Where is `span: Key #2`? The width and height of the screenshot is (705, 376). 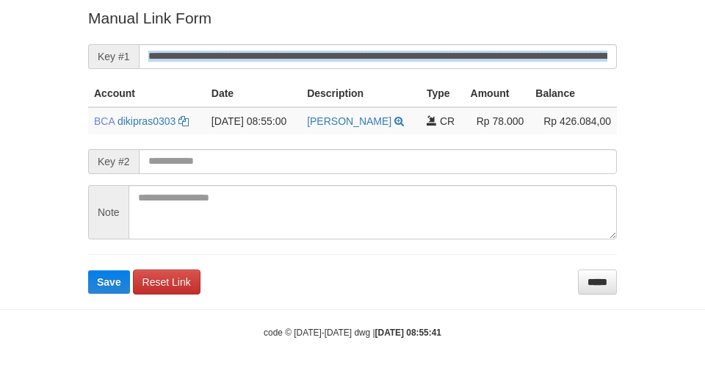
span: Key #2 is located at coordinates (113, 162).